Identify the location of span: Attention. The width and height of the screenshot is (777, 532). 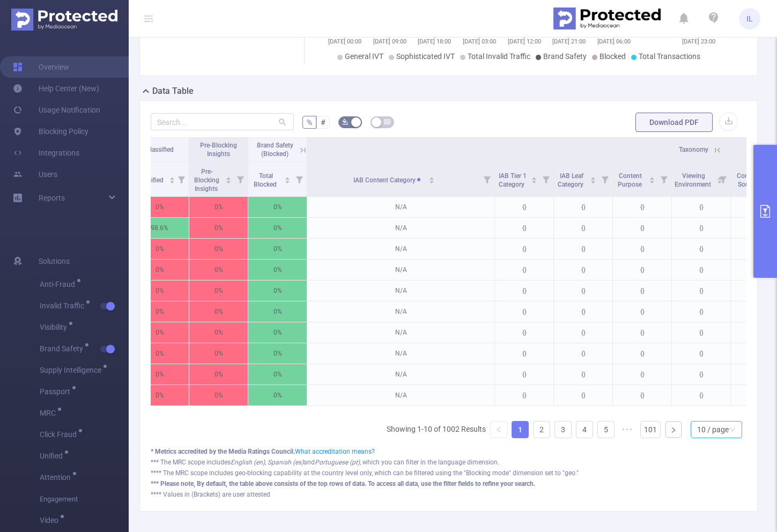
(57, 478).